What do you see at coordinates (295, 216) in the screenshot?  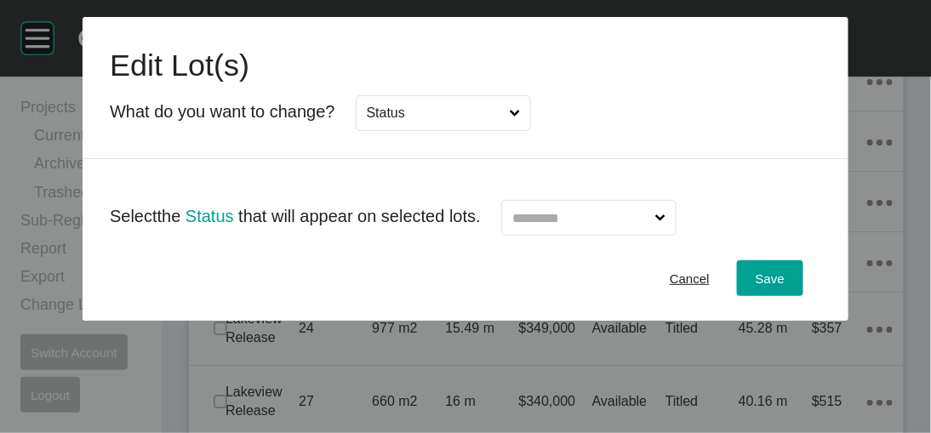 I see `p: Select the that will appear on selected lots.` at bounding box center [295, 216].